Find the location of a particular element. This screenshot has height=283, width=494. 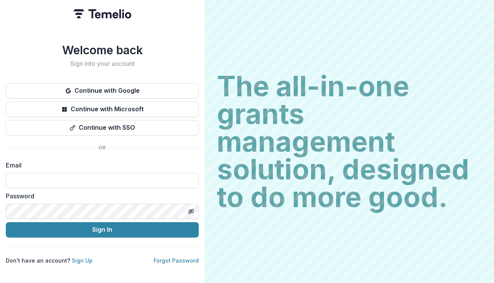

h1: Welcome back is located at coordinates (102, 50).